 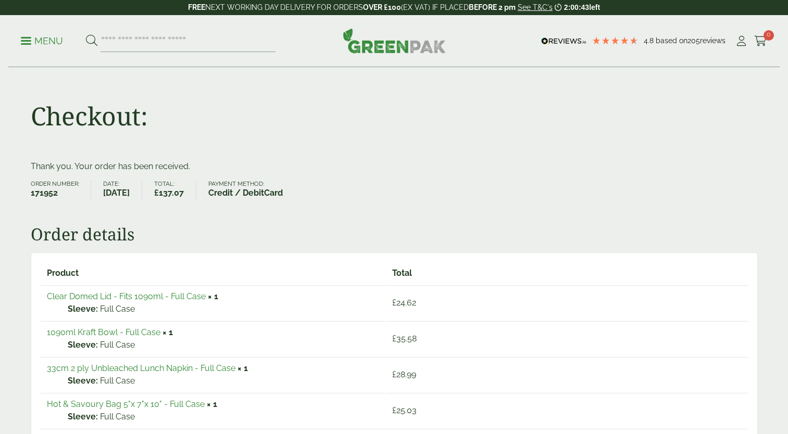 What do you see at coordinates (567, 273) in the screenshot?
I see `th: Total` at bounding box center [567, 273].